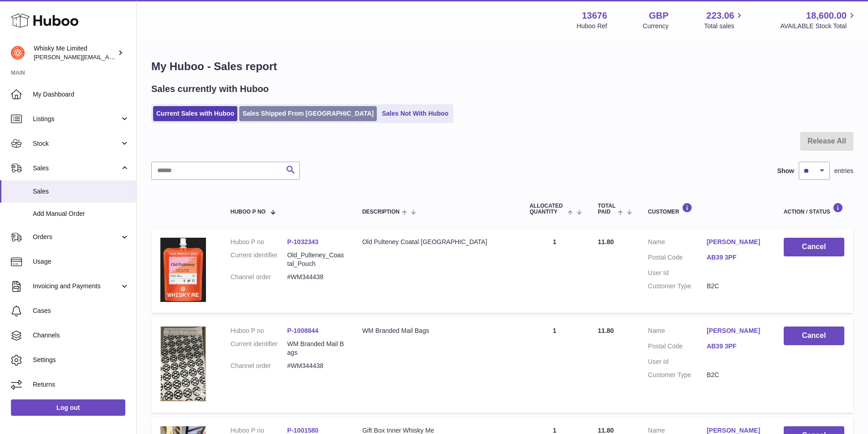 This screenshot has height=434, width=868. Describe the element at coordinates (81, 214) in the screenshot. I see `span: Add Manual Order` at that location.